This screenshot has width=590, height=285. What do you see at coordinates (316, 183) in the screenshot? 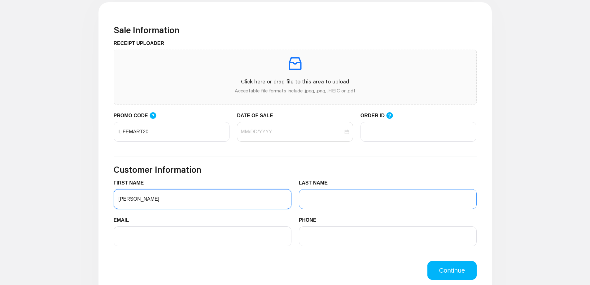
I see `label: LAST NAME` at bounding box center [316, 183].